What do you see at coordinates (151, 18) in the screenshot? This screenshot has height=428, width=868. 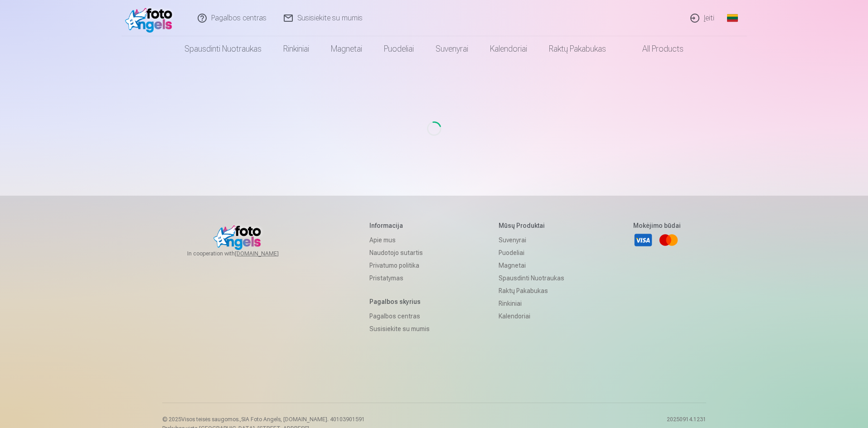 I see `img: /fa5` at bounding box center [151, 18].